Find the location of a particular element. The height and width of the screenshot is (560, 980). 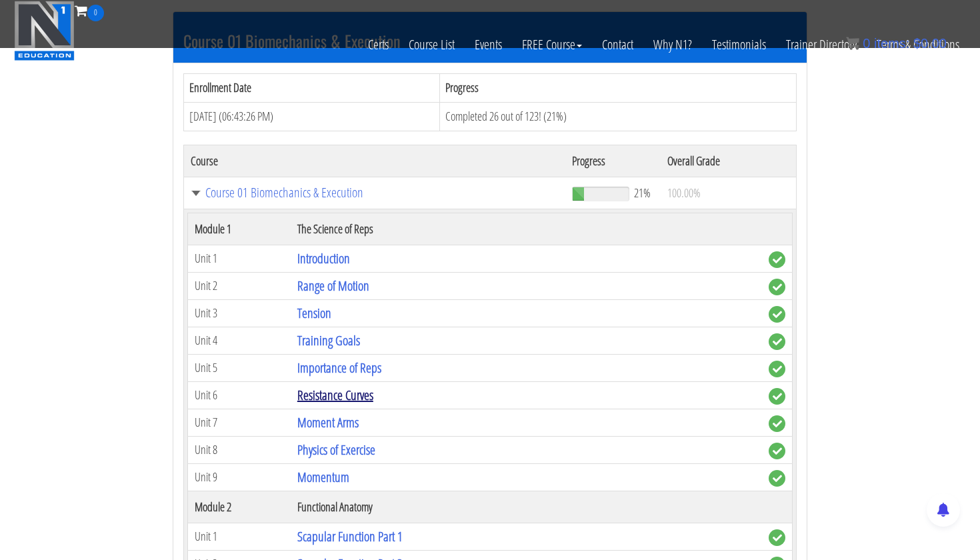

a: Tension is located at coordinates (314, 312).